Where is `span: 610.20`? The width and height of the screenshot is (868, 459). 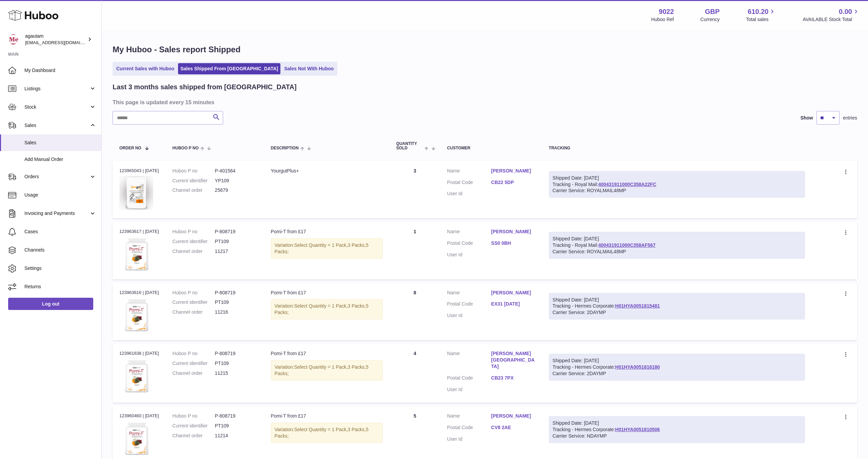 span: 610.20 is located at coordinates (758, 12).